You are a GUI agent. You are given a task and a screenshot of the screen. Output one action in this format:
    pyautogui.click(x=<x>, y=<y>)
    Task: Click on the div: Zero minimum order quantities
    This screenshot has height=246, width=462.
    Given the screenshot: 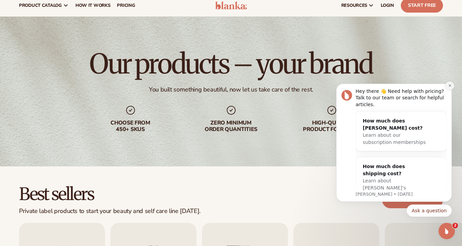 What is the action you would take?
    pyautogui.click(x=231, y=126)
    